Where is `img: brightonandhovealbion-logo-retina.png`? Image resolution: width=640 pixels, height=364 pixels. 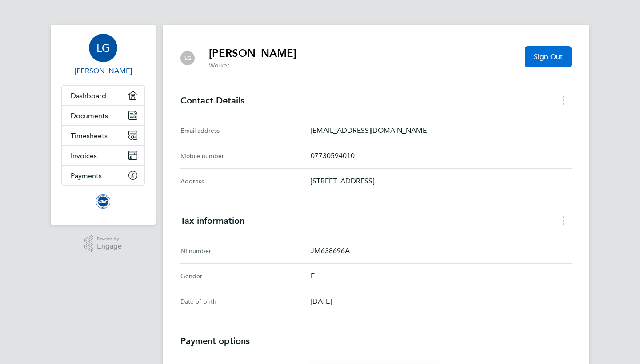
img: brightonandhovealbion-logo-retina.png is located at coordinates (103, 201).